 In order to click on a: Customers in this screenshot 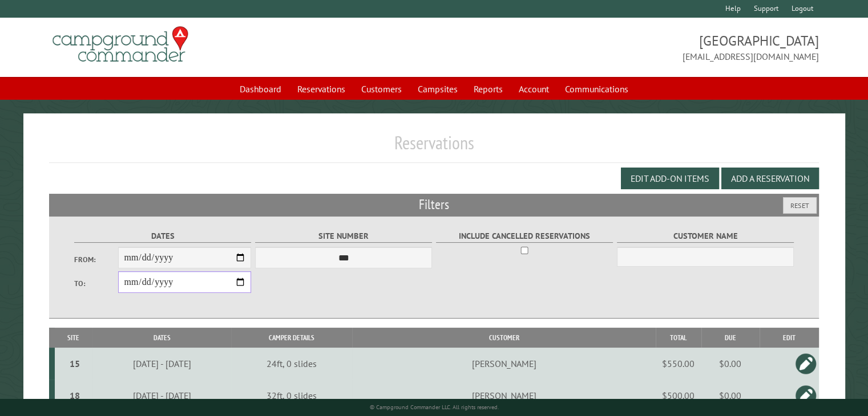, I will do `click(381, 89)`.